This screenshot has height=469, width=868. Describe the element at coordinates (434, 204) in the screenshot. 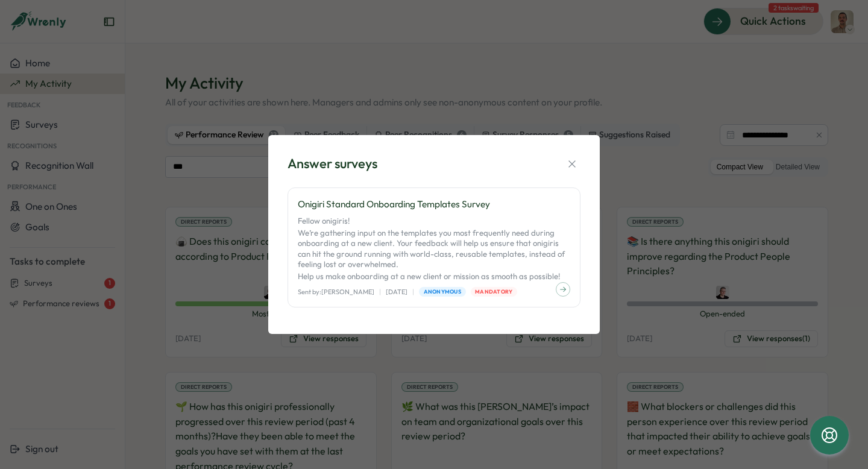

I see `p: Onigiri Standard Onboarding Templates Survey` at that location.